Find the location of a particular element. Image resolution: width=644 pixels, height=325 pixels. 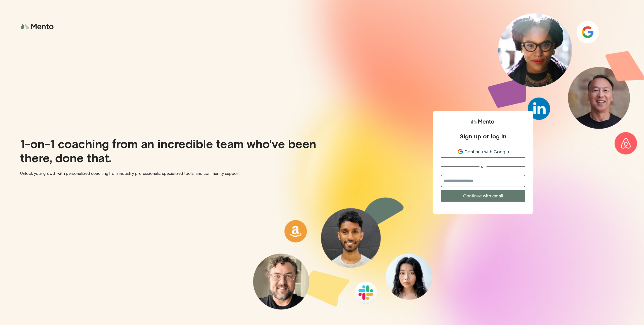

p: 1-on-1 coaching from an incredible team who've been there, done that. is located at coordinates (169, 150).